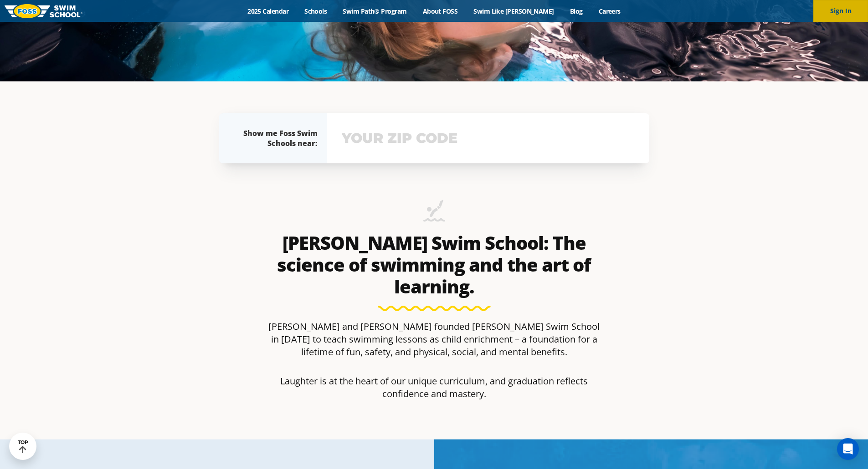  What do you see at coordinates (268, 11) in the screenshot?
I see `a: 2025 Calendar` at bounding box center [268, 11].